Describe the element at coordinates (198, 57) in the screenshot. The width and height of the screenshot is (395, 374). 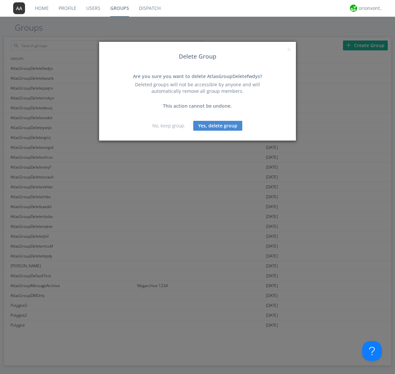
I see `h3: Delete Group` at that location.